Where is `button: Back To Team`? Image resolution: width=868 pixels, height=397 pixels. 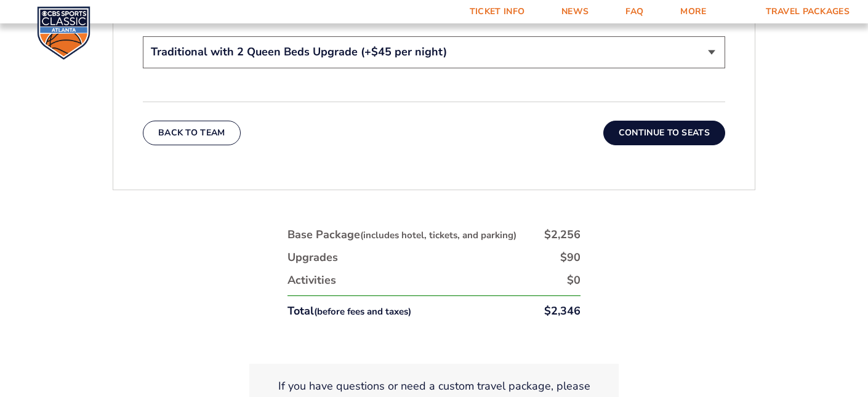 button: Back To Team is located at coordinates (192, 133).